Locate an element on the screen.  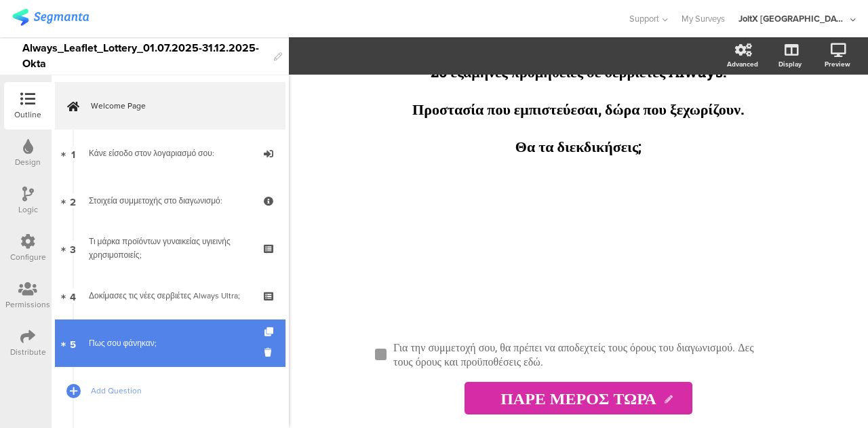
i: Duplicate is located at coordinates (270, 332).